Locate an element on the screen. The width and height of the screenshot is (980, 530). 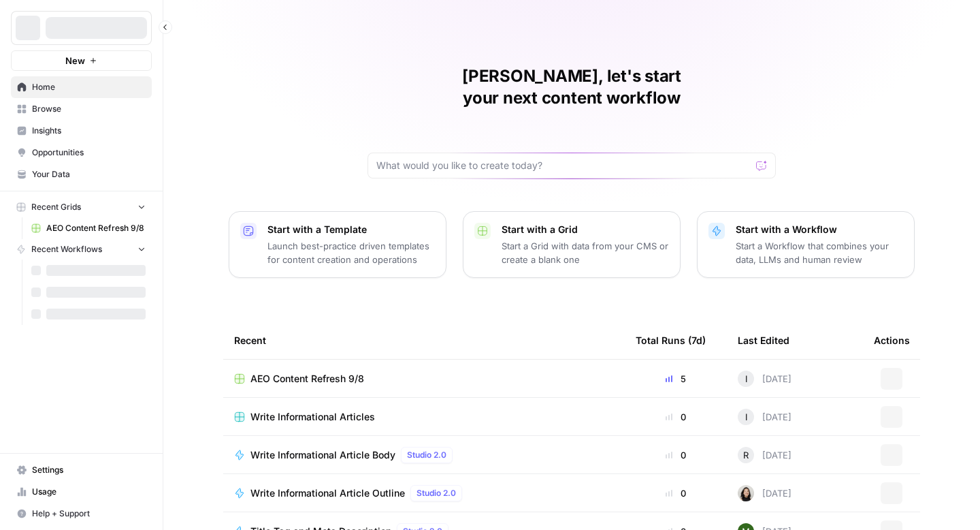
span: Help + Support is located at coordinates (88, 513).